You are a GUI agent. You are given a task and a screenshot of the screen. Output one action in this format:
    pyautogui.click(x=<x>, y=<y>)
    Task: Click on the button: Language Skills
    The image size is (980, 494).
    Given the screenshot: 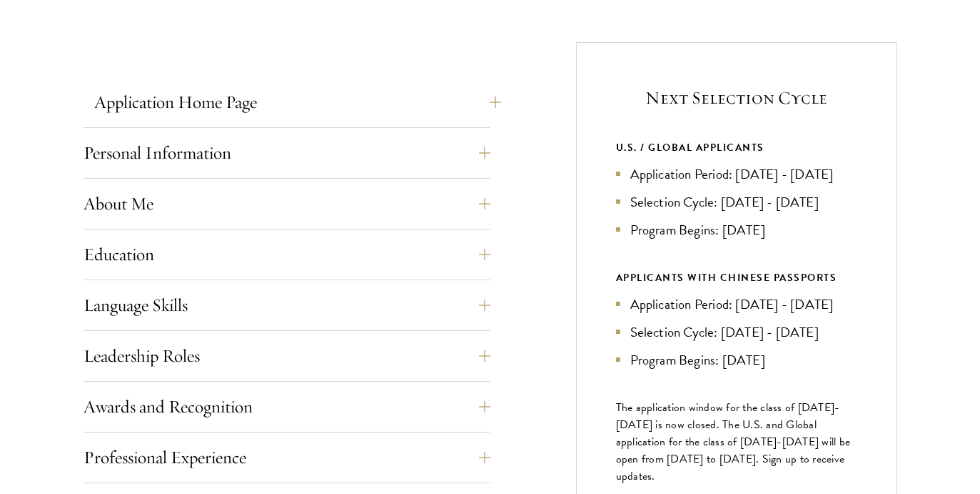 What is the action you would take?
    pyautogui.click(x=287, y=305)
    